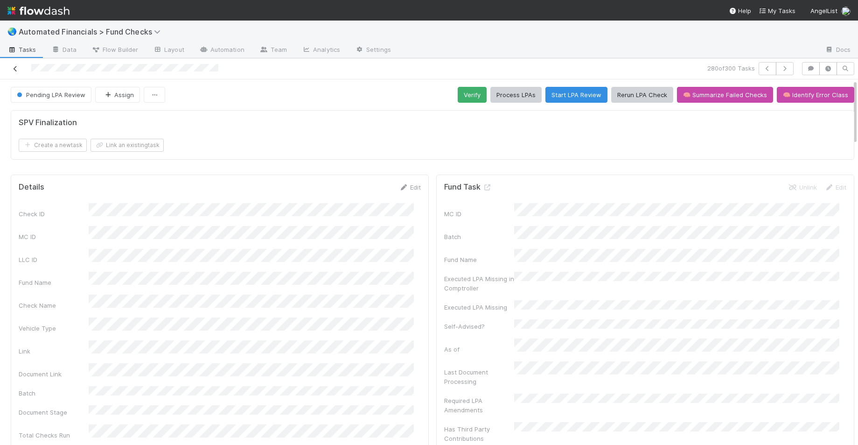  I want to click on div: Document Stage, so click(54, 412).